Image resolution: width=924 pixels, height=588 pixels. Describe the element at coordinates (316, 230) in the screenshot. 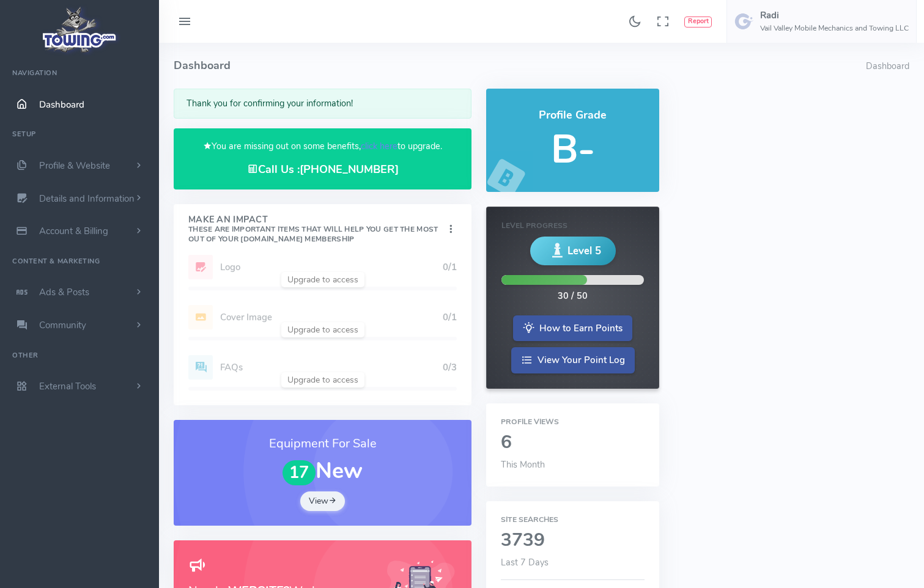

I see `h4: Make An Impact` at that location.